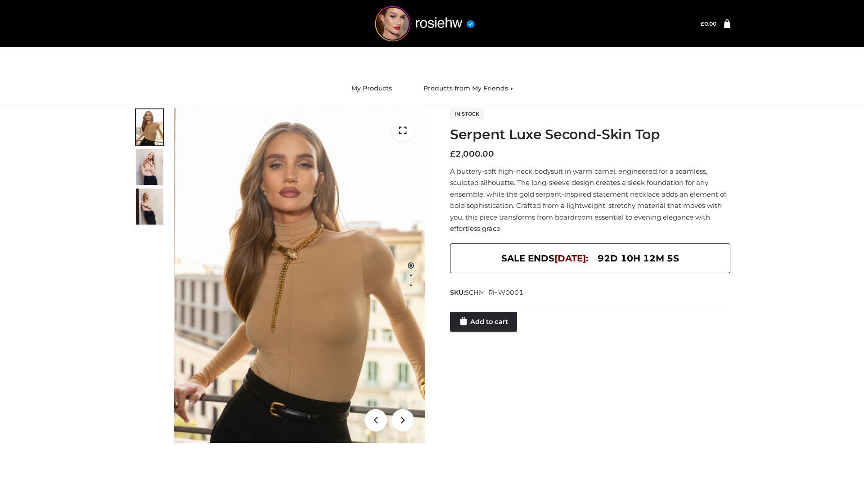 The height and width of the screenshot is (486, 864). I want to click on p: A buttery-soft high-neck bodysuit in warm camel, engineered for a seamless, sculpted silhouette. ..., so click(590, 200).